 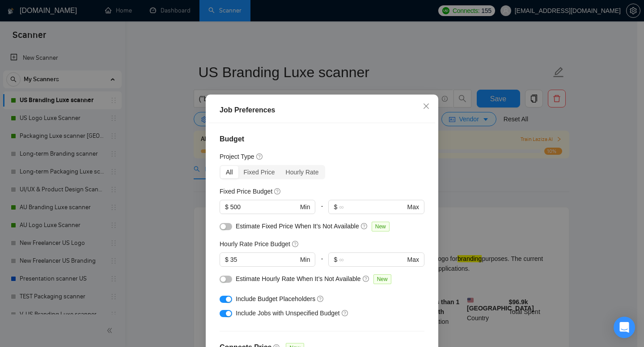 I want to click on span: close, so click(x=426, y=107).